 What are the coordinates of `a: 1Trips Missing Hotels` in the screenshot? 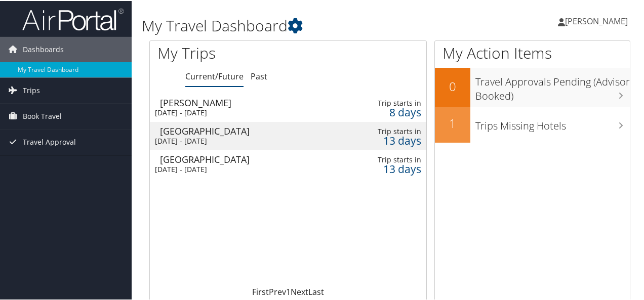 It's located at (532, 124).